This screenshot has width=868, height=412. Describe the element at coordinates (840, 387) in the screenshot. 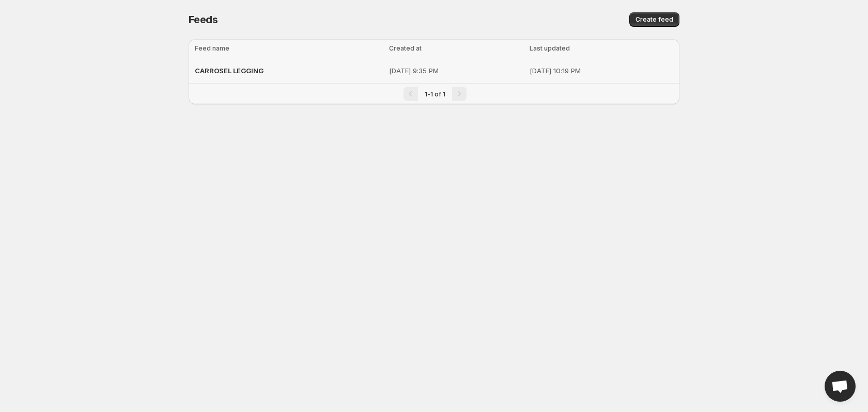

I see `div: Open chat` at that location.